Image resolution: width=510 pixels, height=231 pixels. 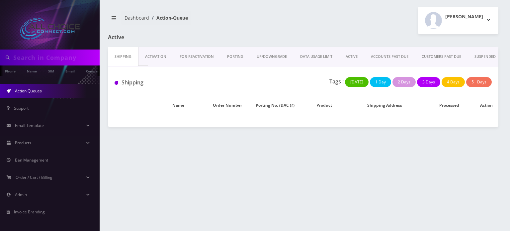 What do you see at coordinates (55, 57) in the screenshot?
I see `input: Search in Company` at bounding box center [55, 57].